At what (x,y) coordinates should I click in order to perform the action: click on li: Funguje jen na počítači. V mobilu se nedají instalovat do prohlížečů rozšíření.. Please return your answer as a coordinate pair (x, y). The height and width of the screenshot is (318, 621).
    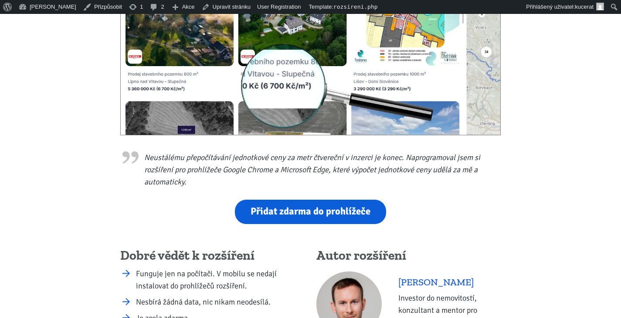
    Looking at the image, I should click on (220, 280).